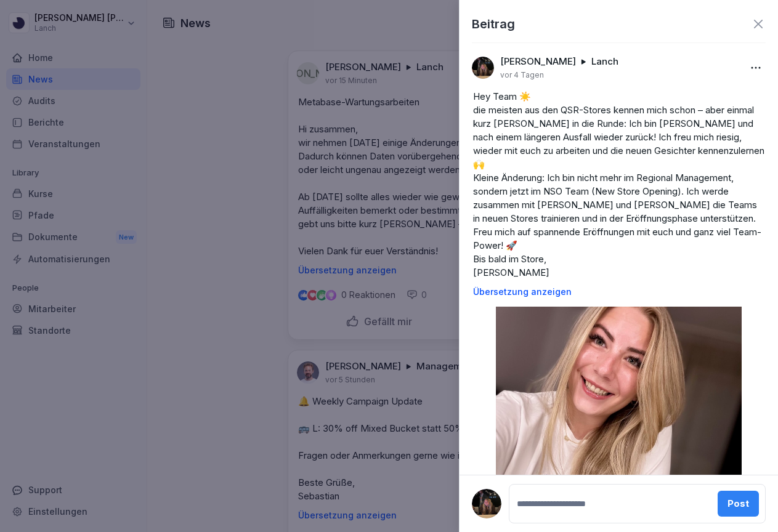 This screenshot has width=778, height=532. I want to click on p: Beitrag, so click(494, 24).